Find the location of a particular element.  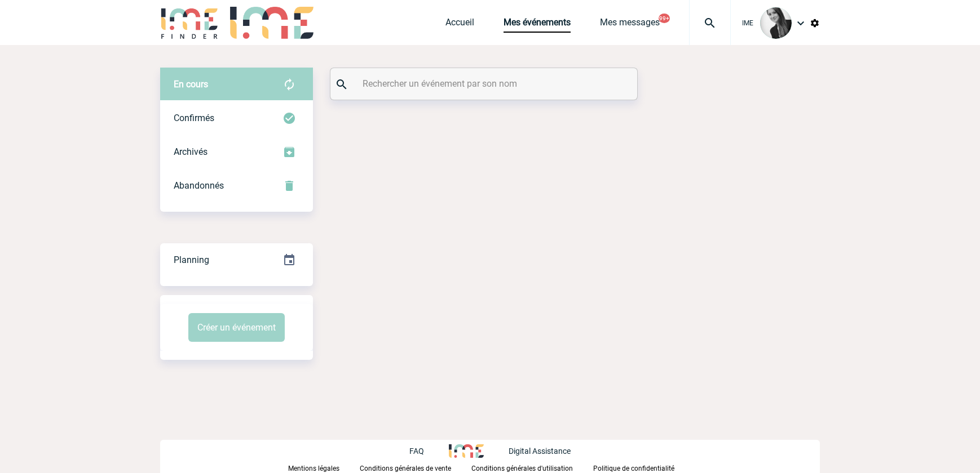

span: En cours is located at coordinates (191, 84).